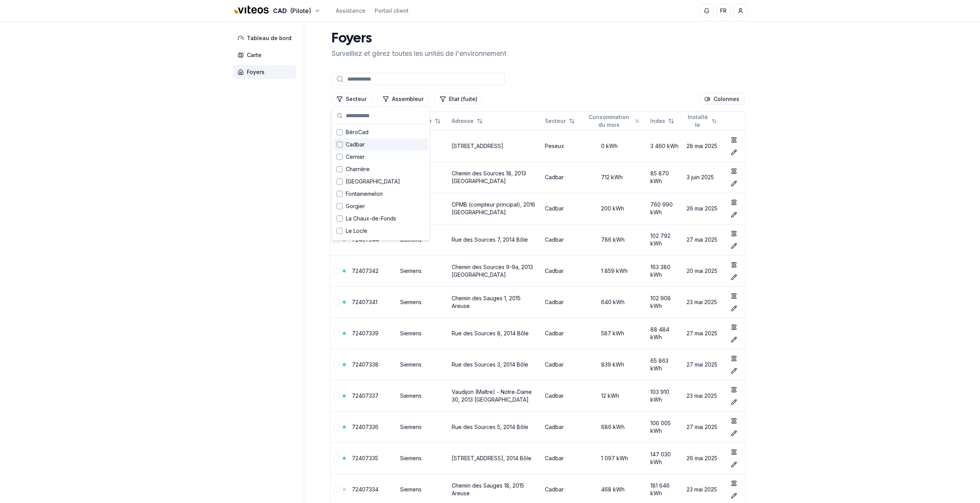 This screenshot has height=503, width=980. Describe the element at coordinates (555, 121) in the screenshot. I see `span: Secteur` at that location.